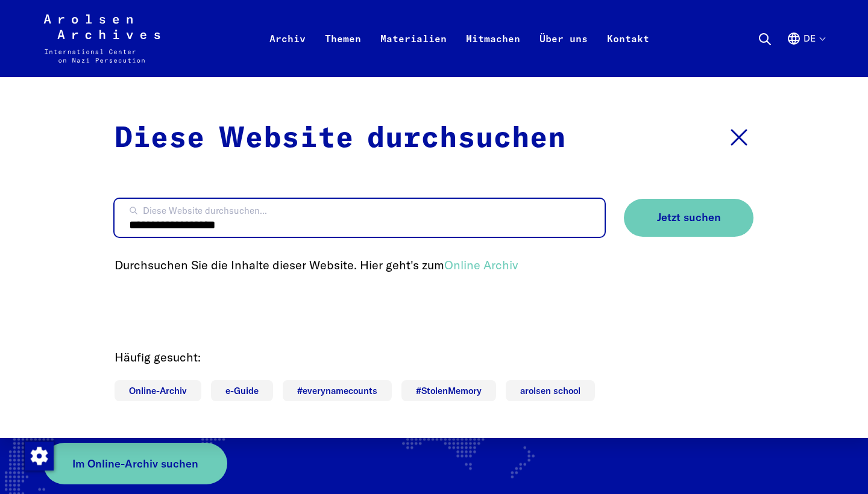 The width and height of the screenshot is (868, 494). What do you see at coordinates (340, 138) in the screenshot?
I see `p: Diese Website durchsuchen` at bounding box center [340, 138].